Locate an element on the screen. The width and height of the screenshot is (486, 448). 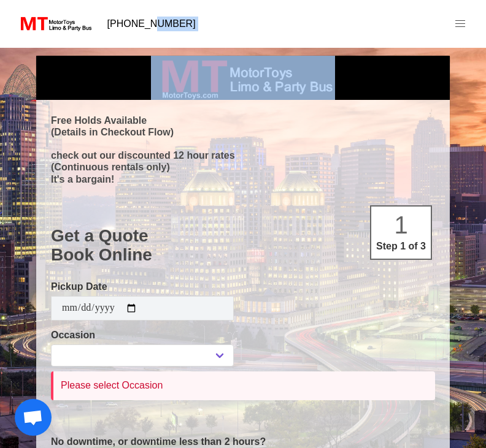
p: Step 1 of 3 is located at coordinates (401, 247).